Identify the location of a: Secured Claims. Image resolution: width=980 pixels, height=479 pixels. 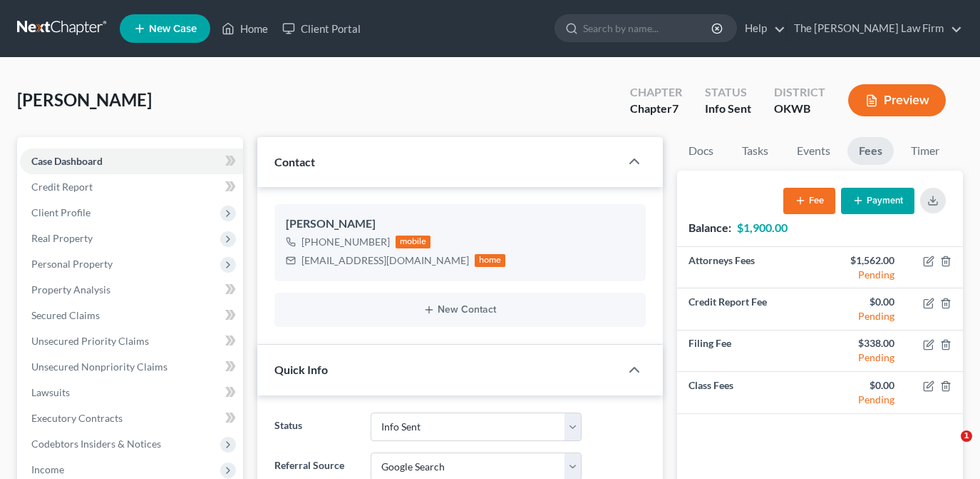
(131, 315).